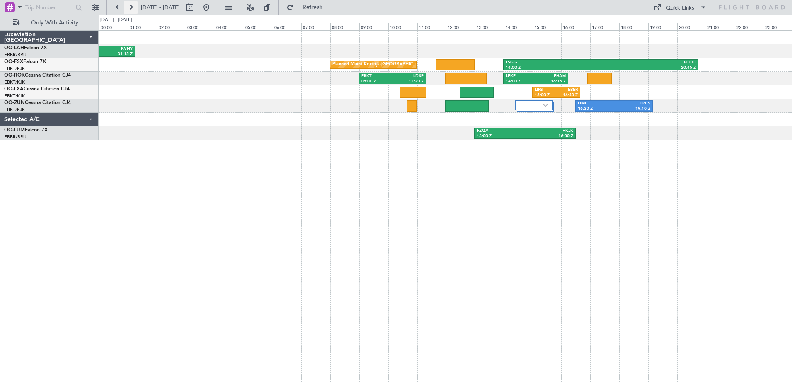  I want to click on div: 21:00, so click(721, 27).